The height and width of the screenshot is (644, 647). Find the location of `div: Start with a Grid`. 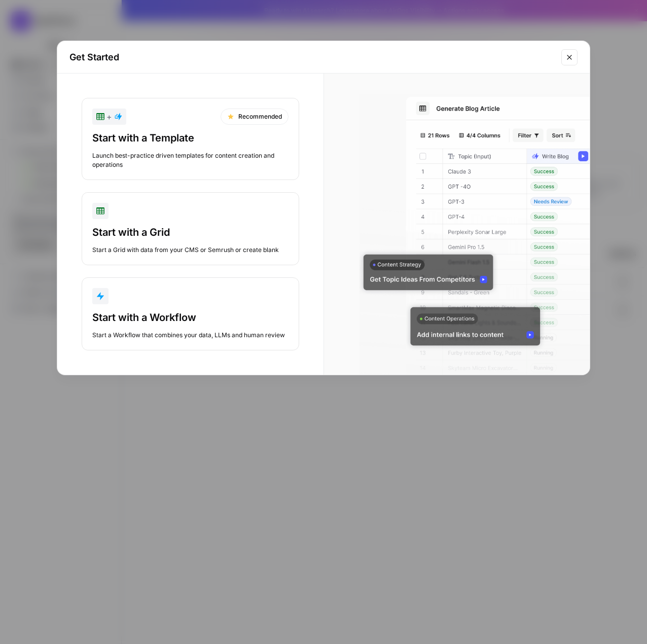

div: Start with a Grid is located at coordinates (190, 232).